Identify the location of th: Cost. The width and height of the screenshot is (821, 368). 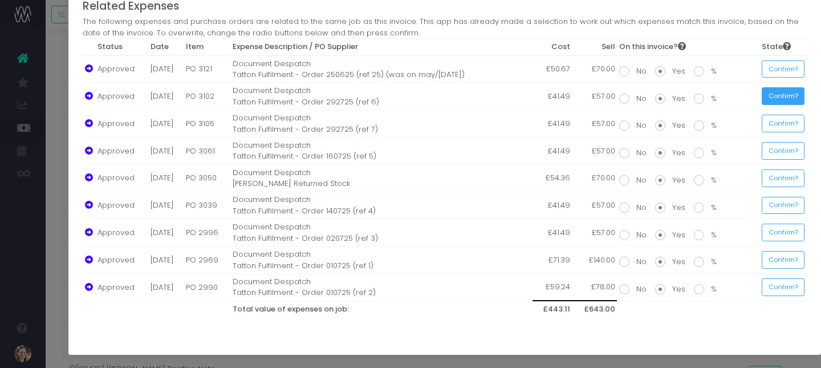
(552, 47).